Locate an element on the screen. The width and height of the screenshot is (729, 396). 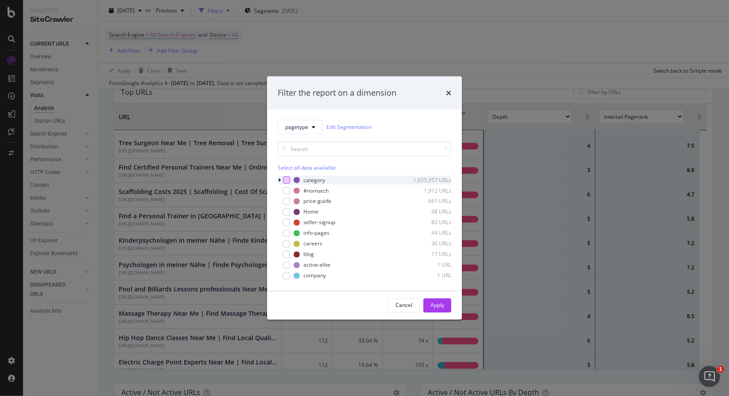
div: active-elite is located at coordinates (317, 265).